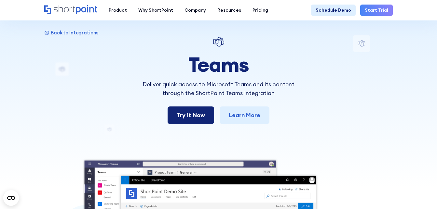 The image size is (437, 209). Describe the element at coordinates (260, 10) in the screenshot. I see `a: Pricing` at that location.